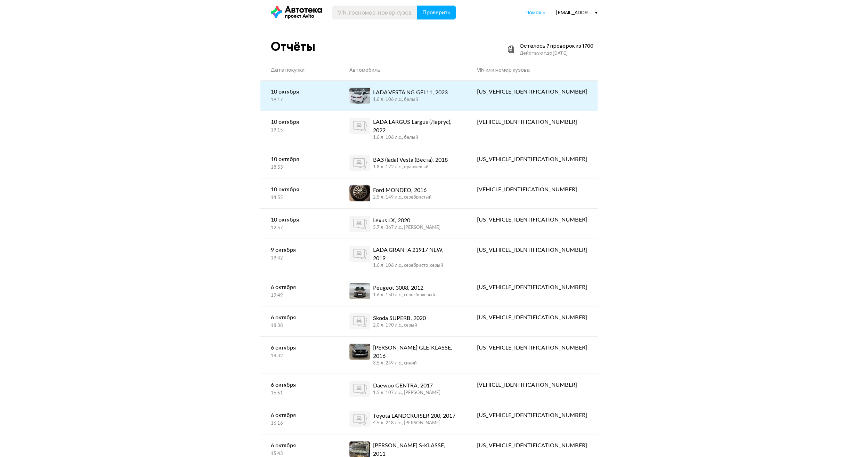 The width and height of the screenshot is (868, 457). I want to click on div: Ford MONDEO, 2016, so click(403, 190).